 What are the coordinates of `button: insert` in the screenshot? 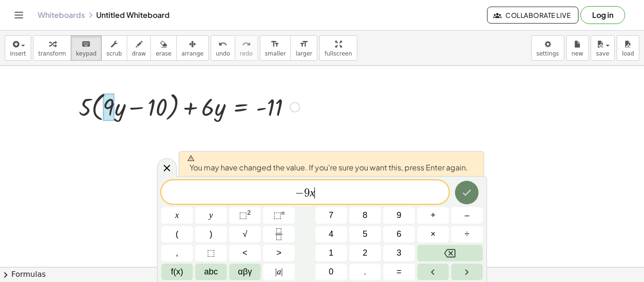 It's located at (18, 48).